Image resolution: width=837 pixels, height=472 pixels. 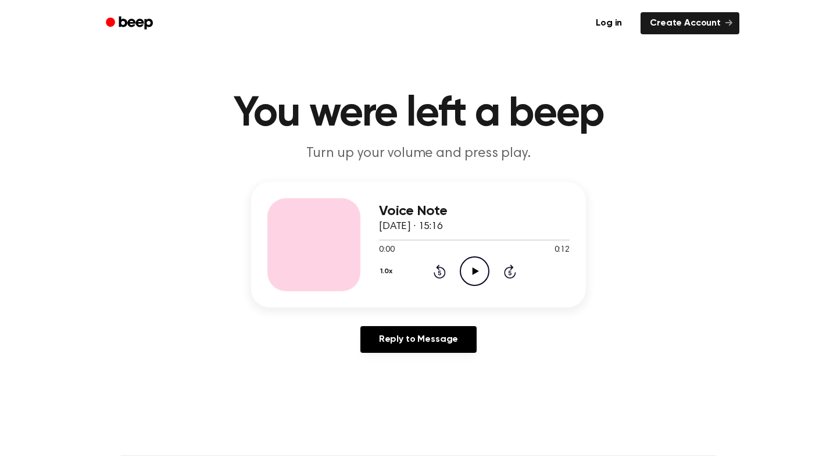 I want to click on h1: You were left a beep, so click(x=419, y=114).